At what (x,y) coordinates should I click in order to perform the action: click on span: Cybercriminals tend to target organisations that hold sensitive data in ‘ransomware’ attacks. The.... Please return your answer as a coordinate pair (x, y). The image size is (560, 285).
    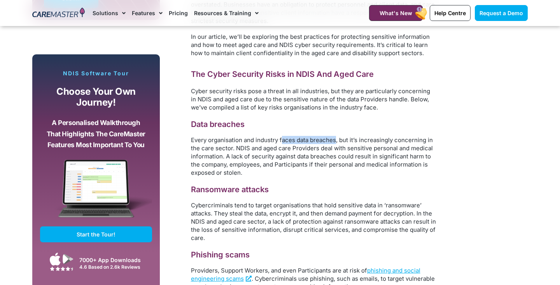
    Looking at the image, I should click on (313, 222).